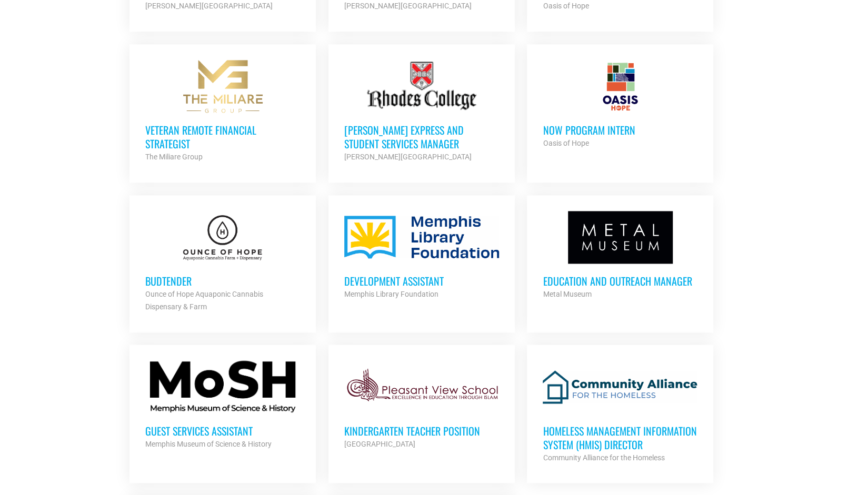  What do you see at coordinates (204, 301) in the screenshot?
I see `strong: Ounce of Hope Aquaponic Cannabis Dispensary & Farm` at bounding box center [204, 301].